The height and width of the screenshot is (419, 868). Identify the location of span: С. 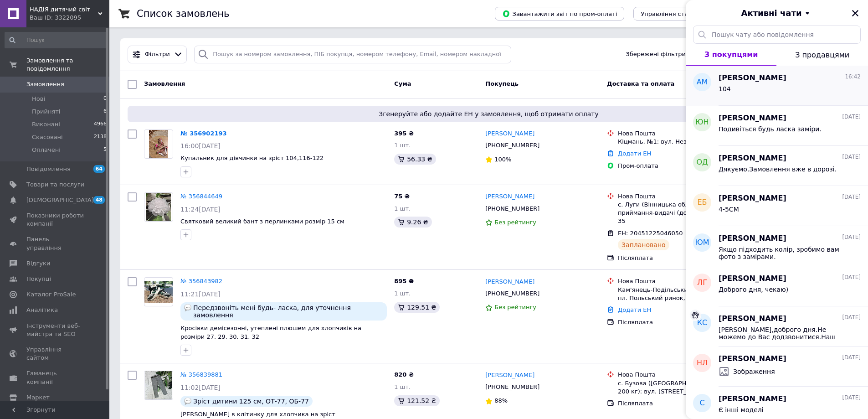
(702, 403).